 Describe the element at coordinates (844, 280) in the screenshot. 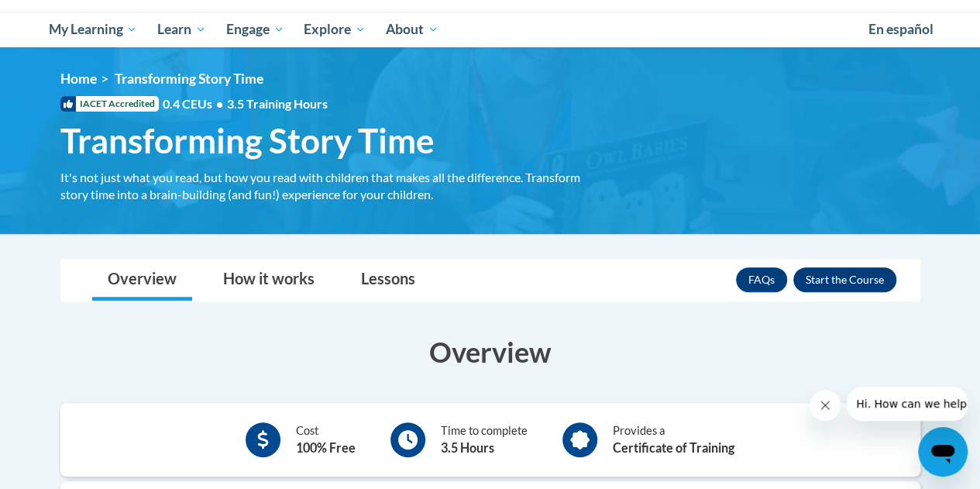

I see `button: Enroll` at that location.